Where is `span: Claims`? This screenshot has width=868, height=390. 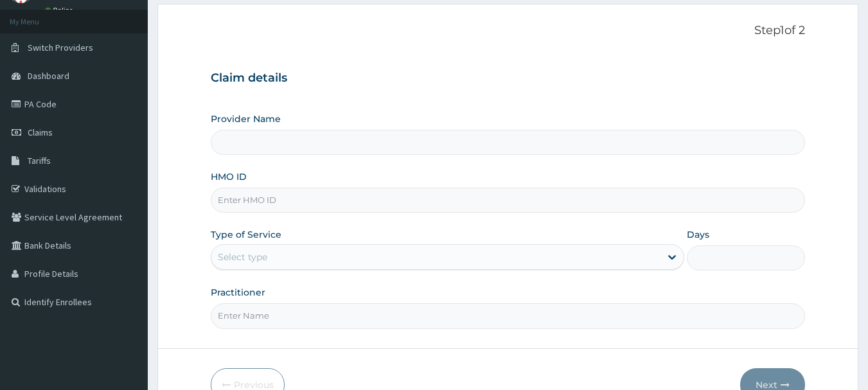
span: Claims is located at coordinates (40, 132).